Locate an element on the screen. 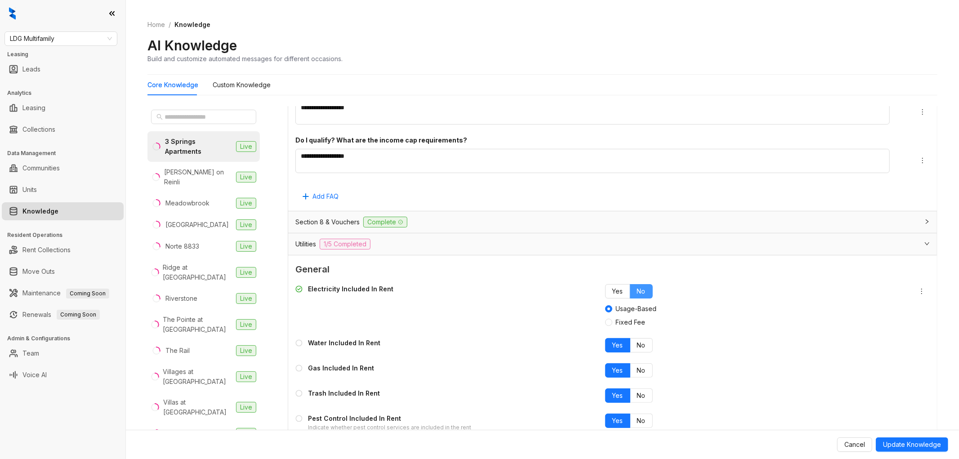 This screenshot has height=459, width=959. li: Voice AI is located at coordinates (63, 375).